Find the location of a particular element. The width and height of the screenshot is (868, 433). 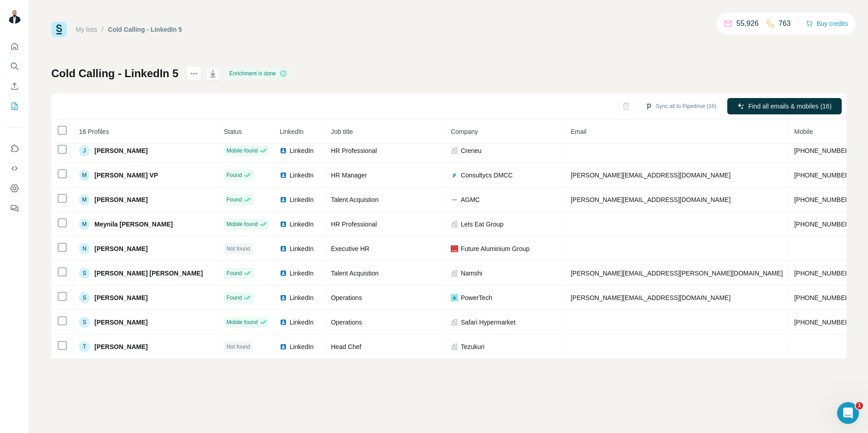

span: Find all emails & mobiles (16) is located at coordinates (790, 106).